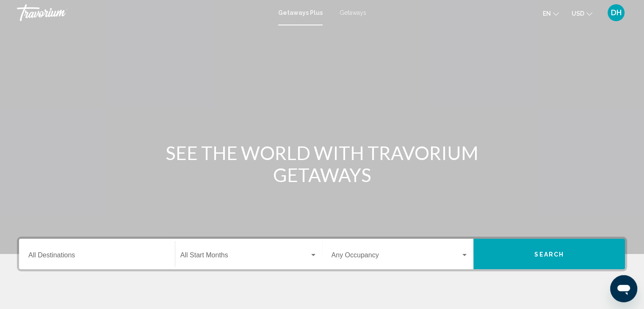 This screenshot has width=644, height=309. What do you see at coordinates (322, 254) in the screenshot?
I see `div: Search widget` at bounding box center [322, 254].